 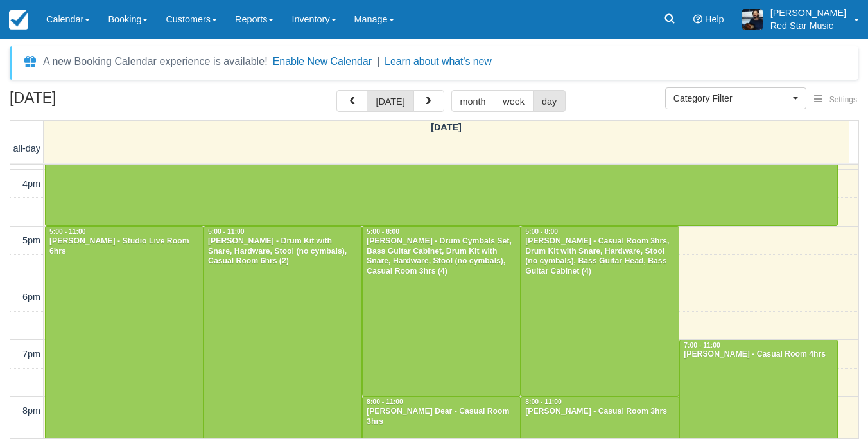 What do you see at coordinates (32, 354) in the screenshot?
I see `span: 7pm` at bounding box center [32, 354].